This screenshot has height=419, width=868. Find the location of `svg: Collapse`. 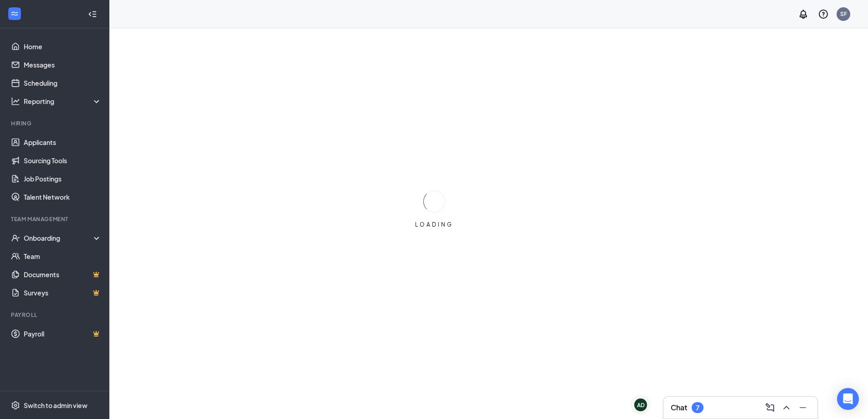

svg: Collapse is located at coordinates (92, 14).